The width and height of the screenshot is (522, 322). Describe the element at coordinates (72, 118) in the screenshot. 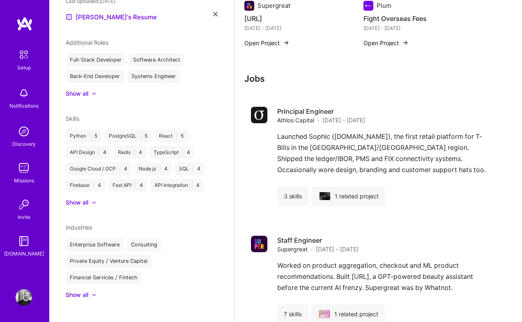

I see `span: Skills` at that location.